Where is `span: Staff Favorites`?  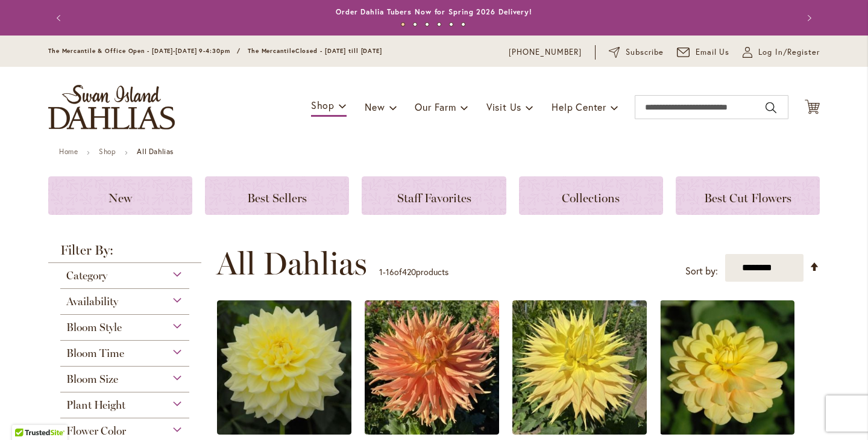 span: Staff Favorites is located at coordinates (434, 198).